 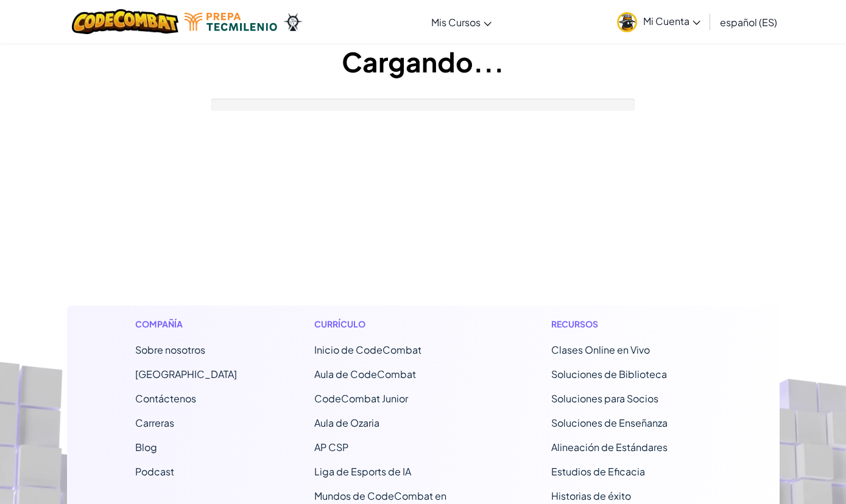 I want to click on a: Historias de éxito, so click(x=591, y=496).